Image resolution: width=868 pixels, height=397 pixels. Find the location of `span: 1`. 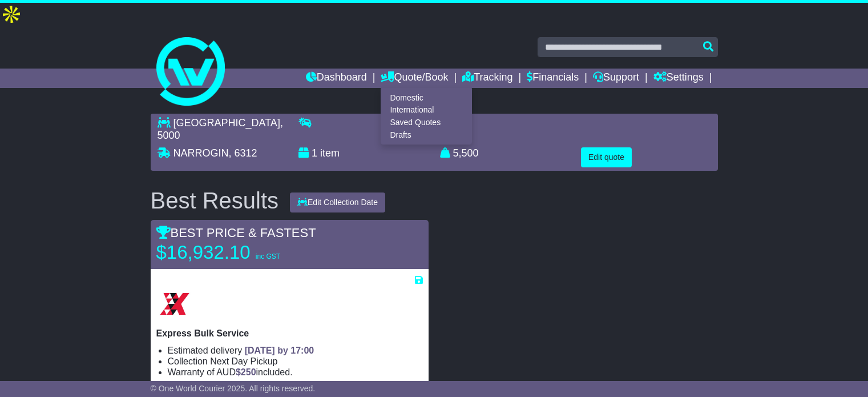

span: 1 is located at coordinates (315, 153).